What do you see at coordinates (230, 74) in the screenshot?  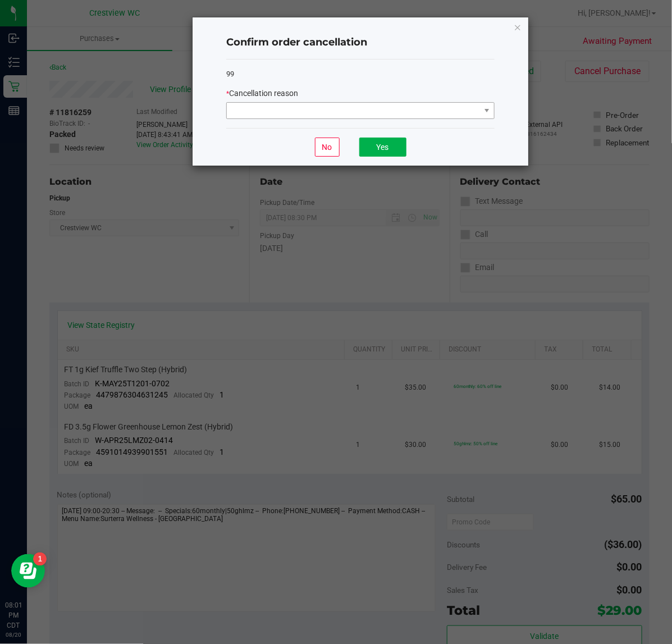 I see `span: 99` at bounding box center [230, 74].